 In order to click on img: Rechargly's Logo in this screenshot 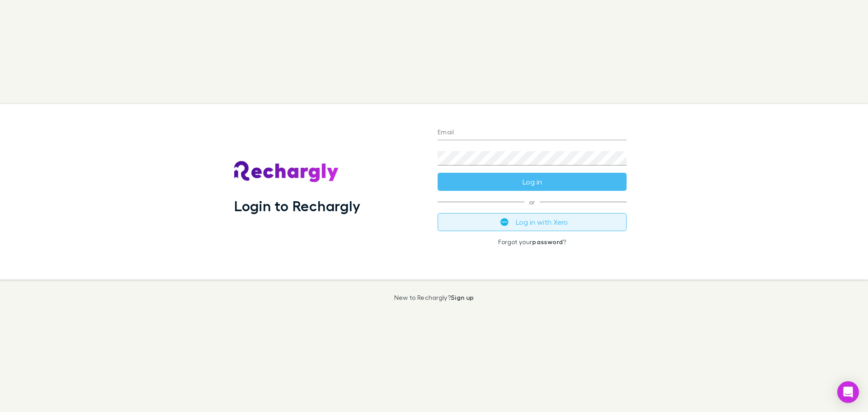, I will do `click(287, 172)`.